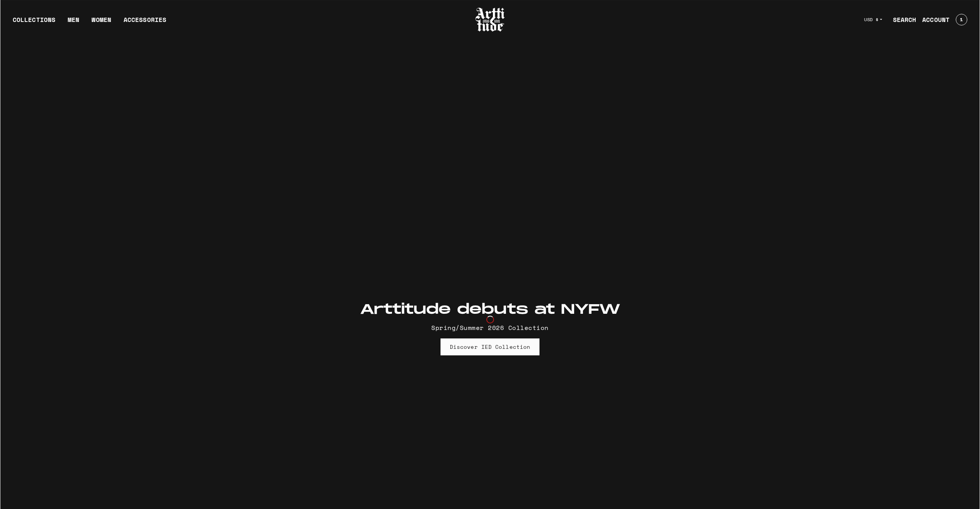 The image size is (980, 509). I want to click on a: WOMEN, so click(101, 23).